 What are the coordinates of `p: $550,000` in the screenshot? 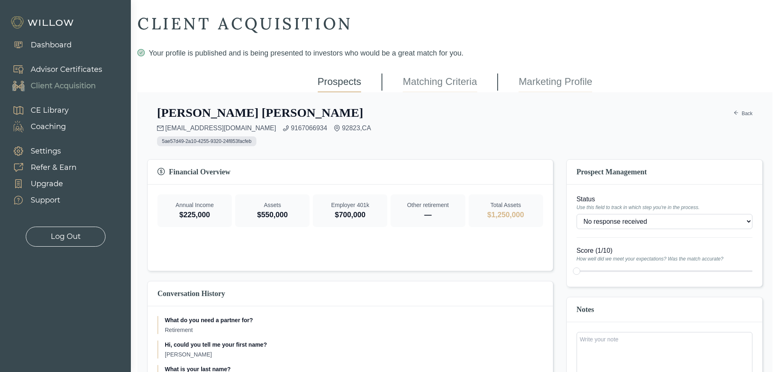 It's located at (272, 215).